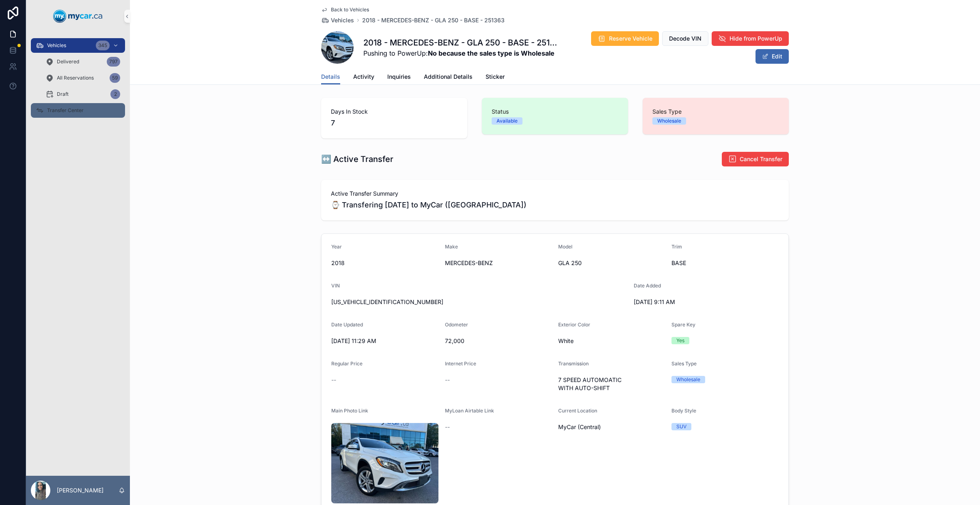 Image resolution: width=980 pixels, height=505 pixels. I want to click on h1: 2018 - MERCEDES-BENZ - GLA 250 - BASE - 251363, so click(460, 43).